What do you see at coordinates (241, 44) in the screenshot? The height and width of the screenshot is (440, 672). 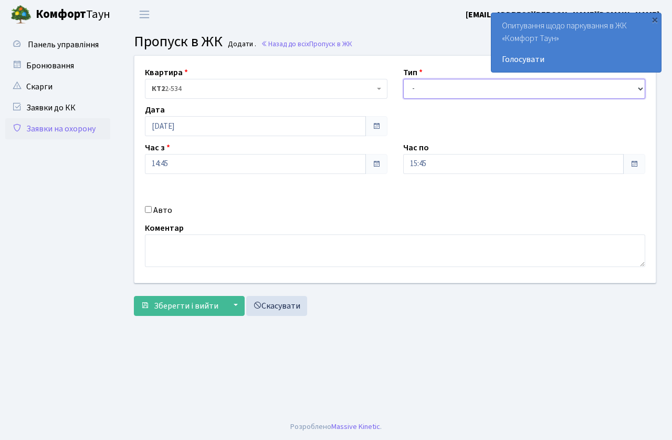 I see `small: Додати .` at bounding box center [241, 44].